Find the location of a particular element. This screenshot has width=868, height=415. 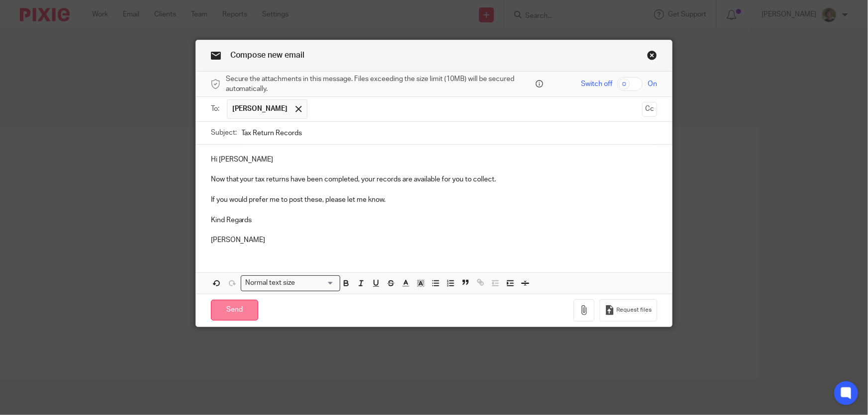

span: Switch off is located at coordinates (597, 84).